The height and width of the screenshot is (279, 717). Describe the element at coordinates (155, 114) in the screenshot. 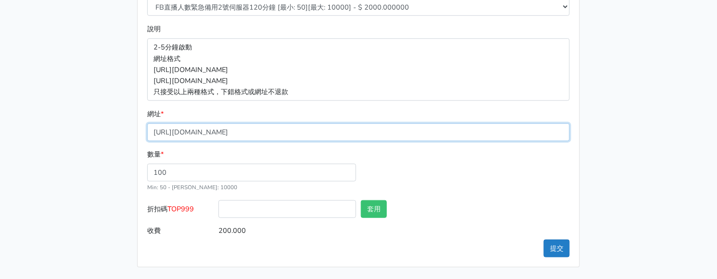

I see `label: 網址` at that location.